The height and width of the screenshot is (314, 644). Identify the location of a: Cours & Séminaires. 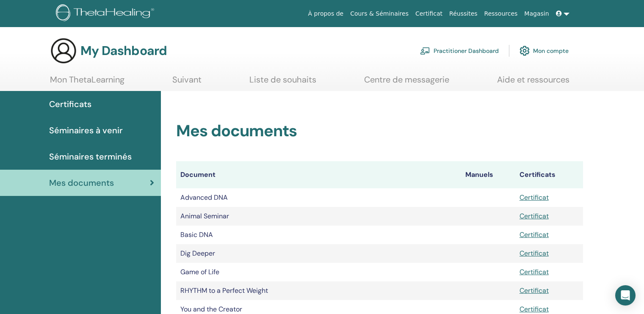
(379, 14).